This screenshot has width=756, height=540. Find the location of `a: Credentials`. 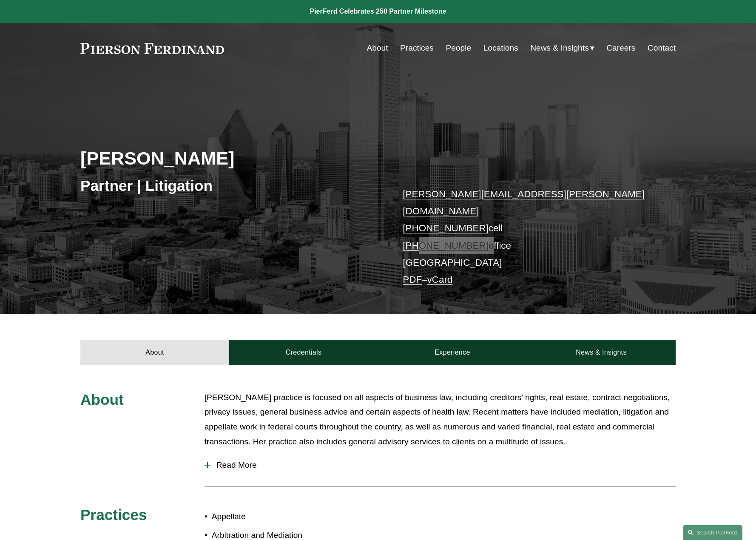

a: Credentials is located at coordinates (303, 353).